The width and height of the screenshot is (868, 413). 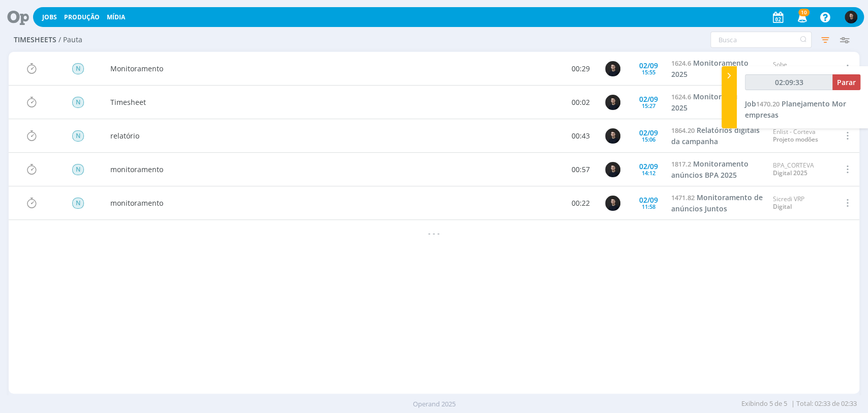 I want to click on a: 1817.2Monitoramento anúncios BPA 2025, so click(x=717, y=169).